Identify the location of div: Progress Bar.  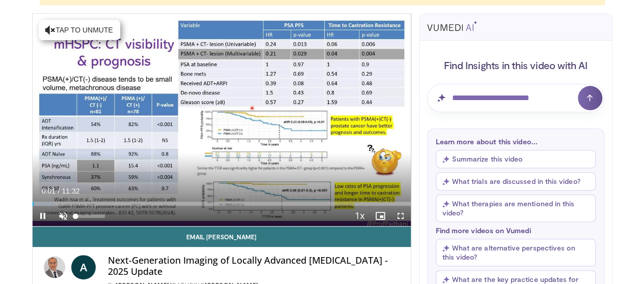
(221, 204).